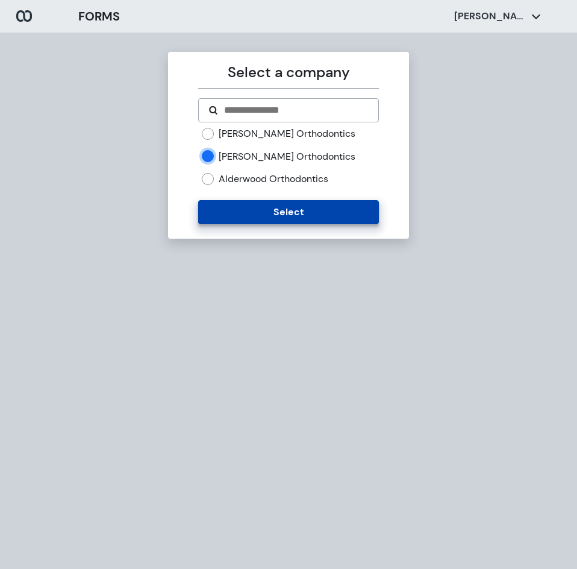 The height and width of the screenshot is (569, 577). Describe the element at coordinates (274, 179) in the screenshot. I see `label: Alderwood Orthodontics` at that location.